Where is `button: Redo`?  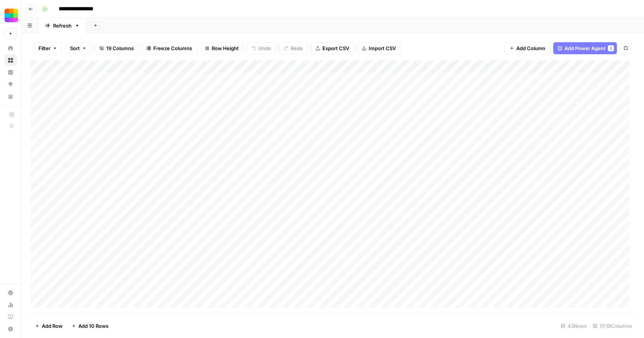
button: Redo is located at coordinates (293, 48).